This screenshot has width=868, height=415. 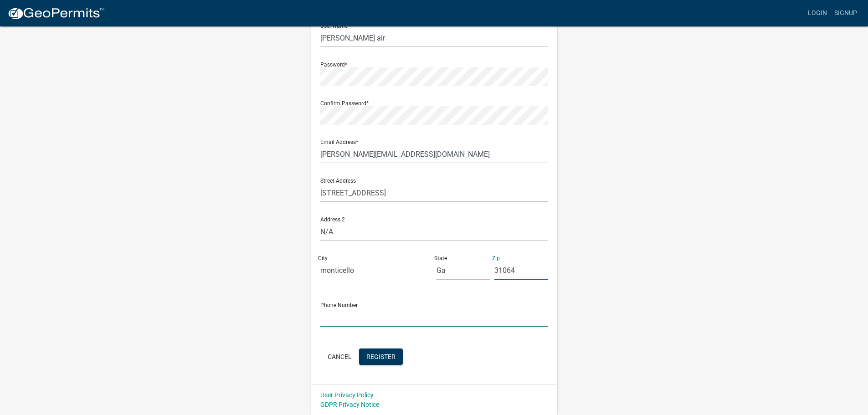 What do you see at coordinates (347, 395) in the screenshot?
I see `a: User Privacy Policy` at bounding box center [347, 395].